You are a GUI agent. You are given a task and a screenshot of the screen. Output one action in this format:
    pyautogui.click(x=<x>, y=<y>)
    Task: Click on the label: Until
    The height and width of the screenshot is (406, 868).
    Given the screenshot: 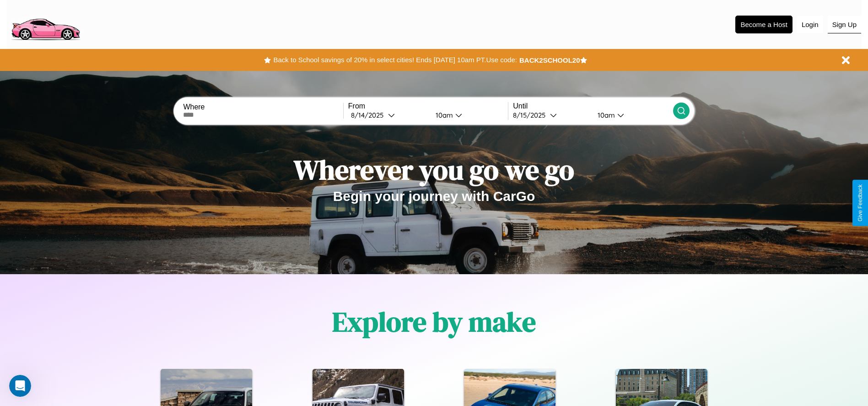 What is the action you would take?
    pyautogui.click(x=592, y=106)
    